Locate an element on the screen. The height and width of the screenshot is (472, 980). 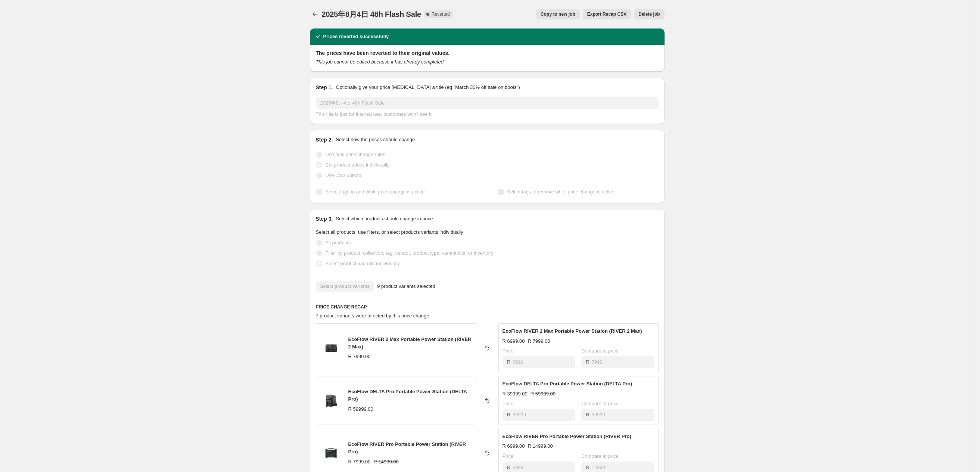
p: Select which products should change in price is located at coordinates (384, 219).